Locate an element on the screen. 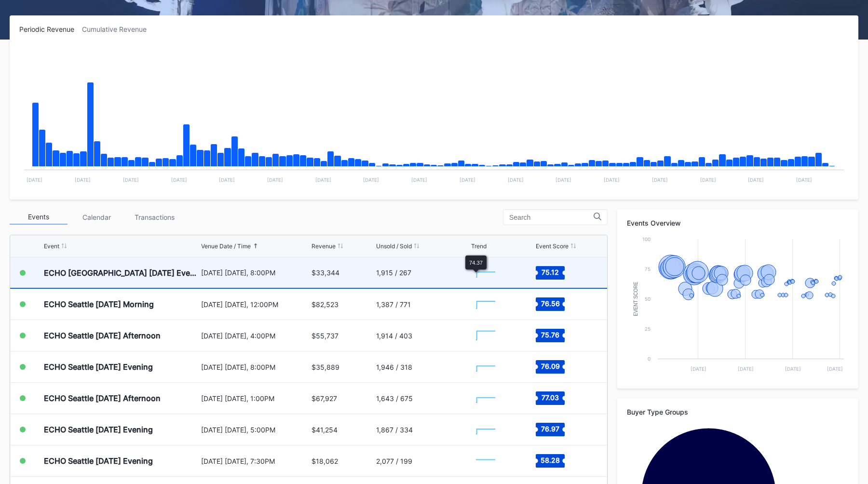 The height and width of the screenshot is (484, 868). text: 76.09 is located at coordinates (550, 366).